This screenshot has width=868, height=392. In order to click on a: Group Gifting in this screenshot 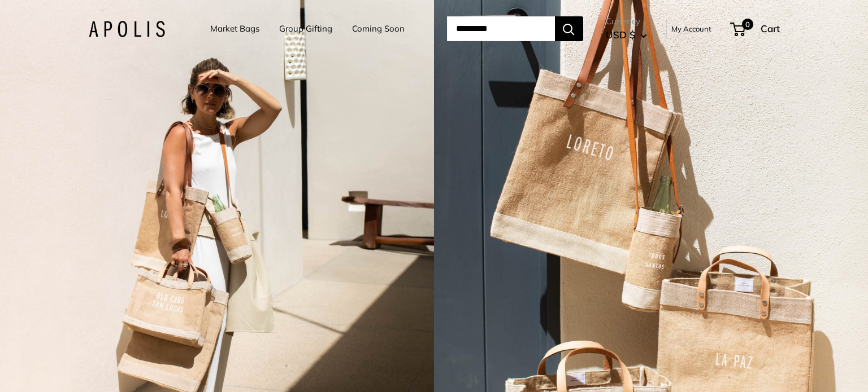, I will do `click(306, 28)`.